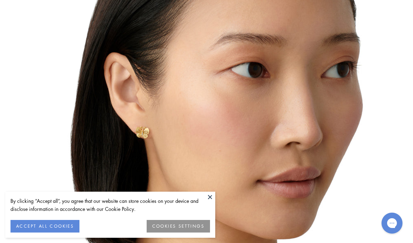 The image size is (413, 243). I want to click on button: ACCEPT ALL COOKIES, so click(45, 227).